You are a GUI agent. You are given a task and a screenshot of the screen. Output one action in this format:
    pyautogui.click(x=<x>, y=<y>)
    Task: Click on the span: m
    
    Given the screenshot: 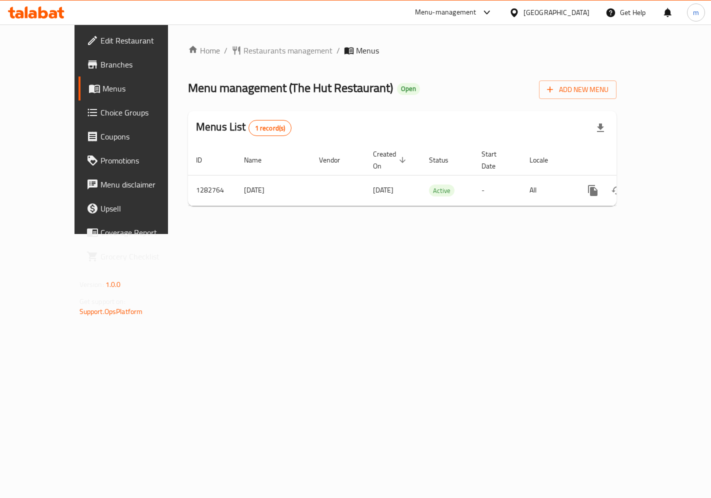 What is the action you would take?
    pyautogui.click(x=696, y=12)
    